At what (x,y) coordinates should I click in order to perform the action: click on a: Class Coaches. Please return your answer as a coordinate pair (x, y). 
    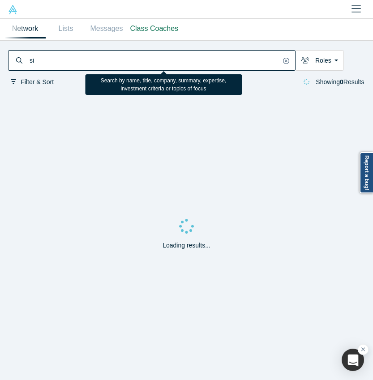
    Looking at the image, I should click on (154, 29).